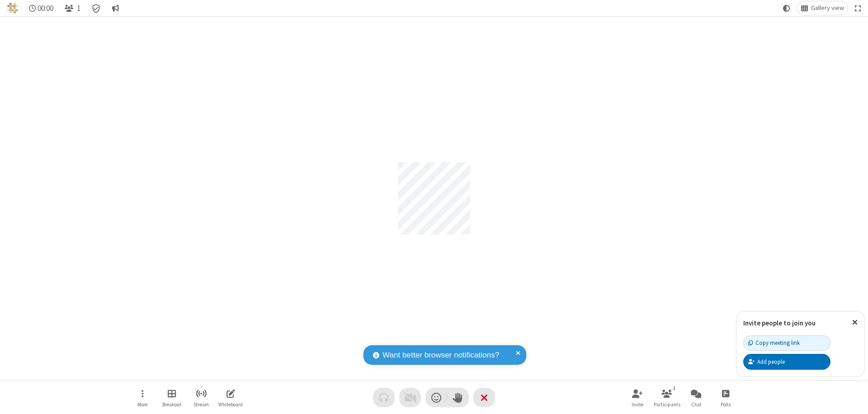 Image resolution: width=868 pixels, height=414 pixels. Describe the element at coordinates (384, 398) in the screenshot. I see `button: Audio problem - check your Internet connection or call by phone` at that location.